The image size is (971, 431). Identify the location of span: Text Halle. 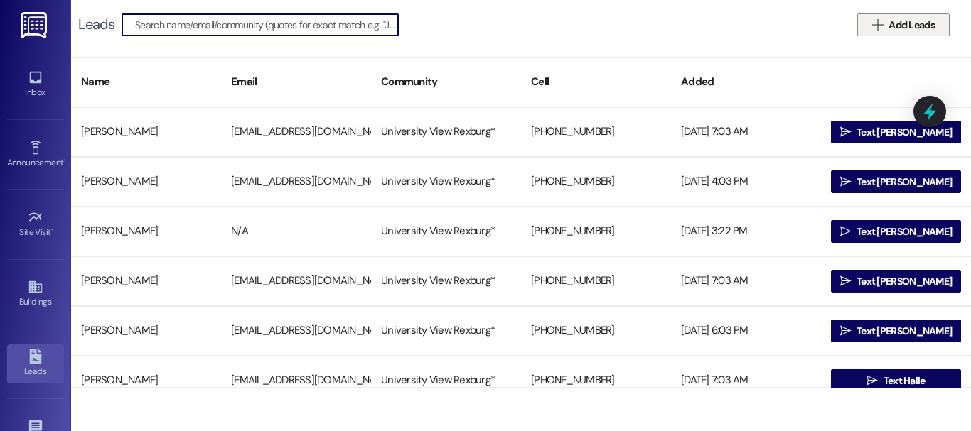
(904, 381).